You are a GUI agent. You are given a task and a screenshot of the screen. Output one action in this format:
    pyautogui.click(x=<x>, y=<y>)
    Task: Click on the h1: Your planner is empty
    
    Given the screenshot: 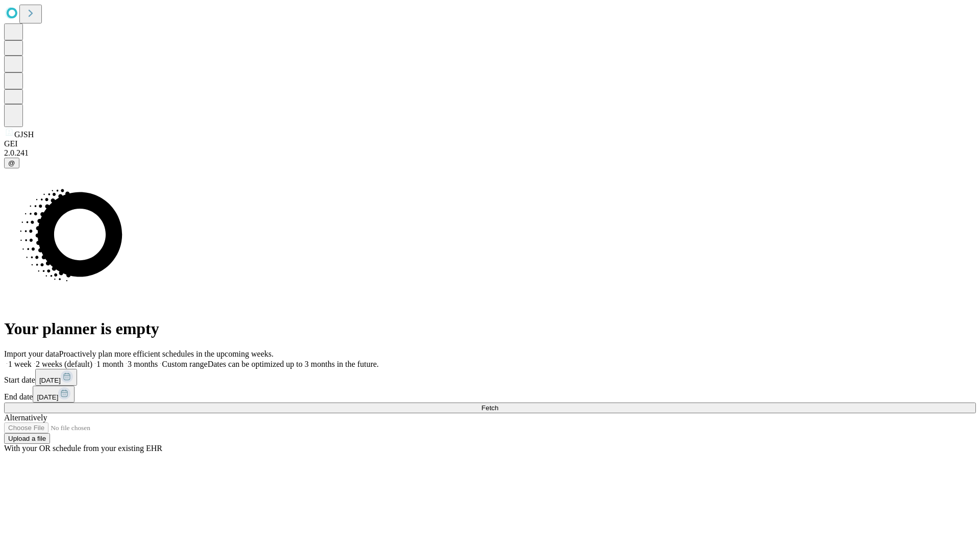 What is the action you would take?
    pyautogui.click(x=490, y=329)
    